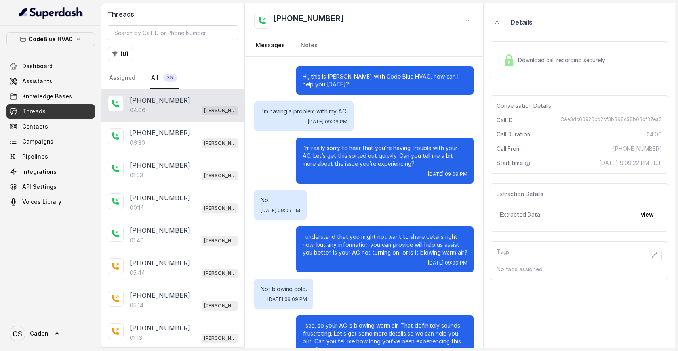  What do you see at coordinates (51, 111) in the screenshot?
I see `a: Threads` at bounding box center [51, 111].